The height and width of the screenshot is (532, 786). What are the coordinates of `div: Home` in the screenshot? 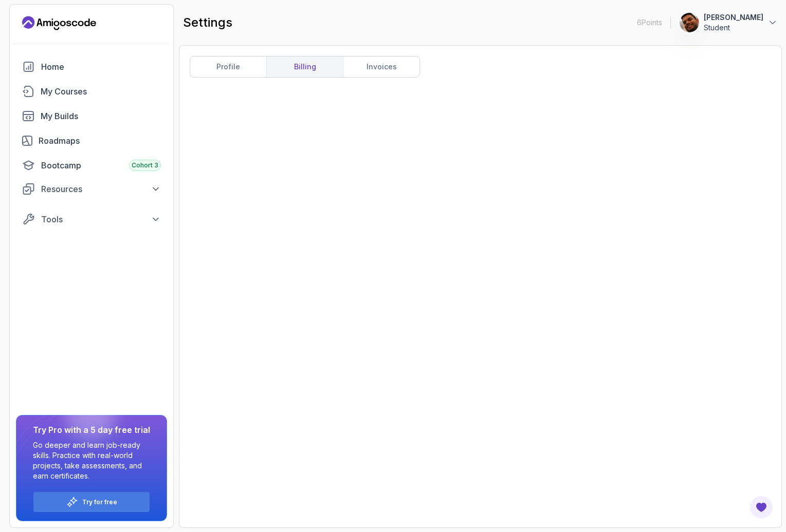 It's located at (101, 67).